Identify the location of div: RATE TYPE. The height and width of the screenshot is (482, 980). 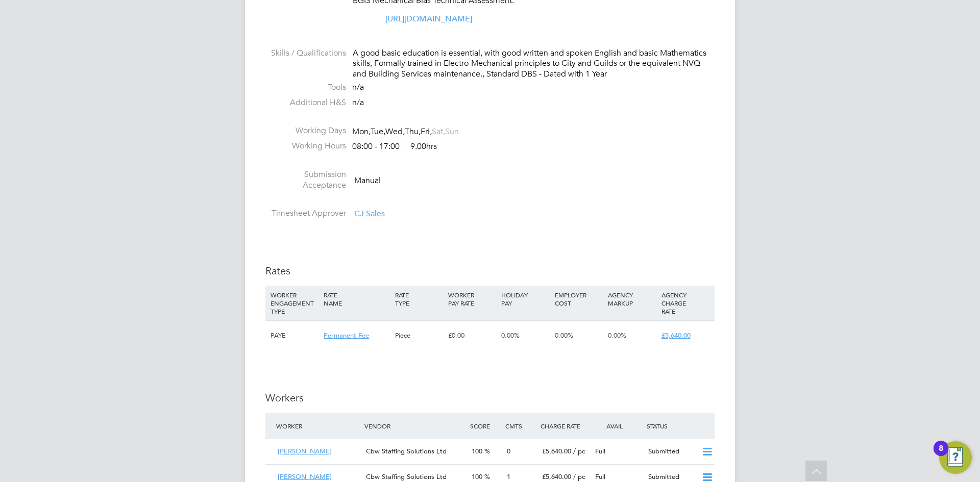
(419, 299).